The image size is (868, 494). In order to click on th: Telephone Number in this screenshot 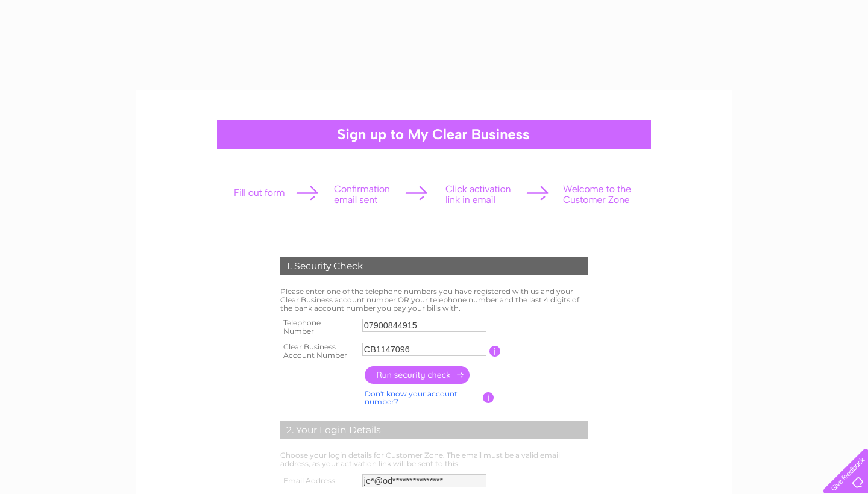, I will do `click(318, 327)`.